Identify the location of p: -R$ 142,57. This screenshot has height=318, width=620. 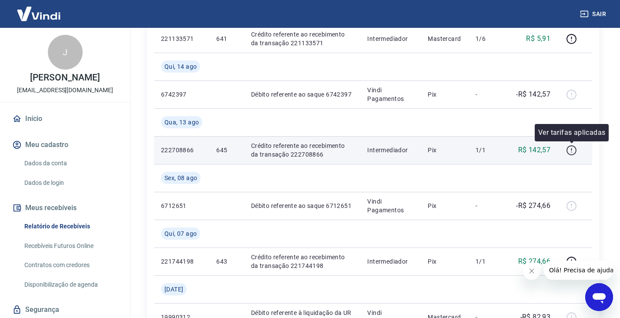
(533, 94).